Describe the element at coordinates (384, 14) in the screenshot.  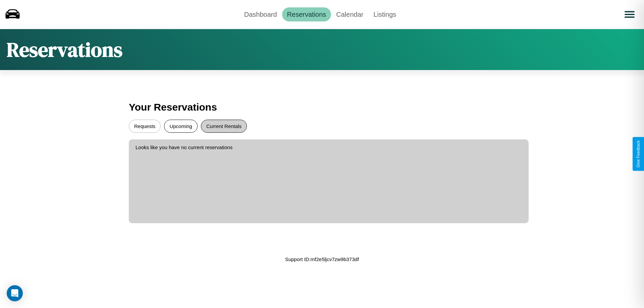
I see `a: Listings` at that location.